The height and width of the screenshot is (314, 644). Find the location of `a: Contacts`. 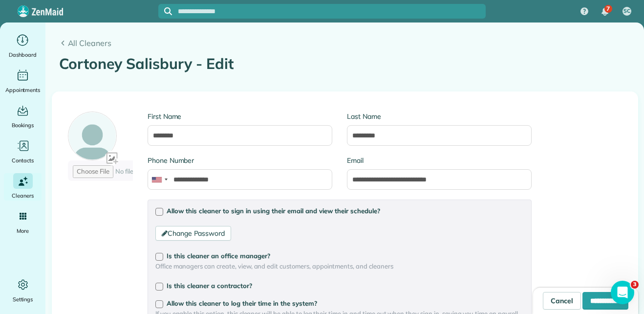

a: Contacts is located at coordinates (22, 152).